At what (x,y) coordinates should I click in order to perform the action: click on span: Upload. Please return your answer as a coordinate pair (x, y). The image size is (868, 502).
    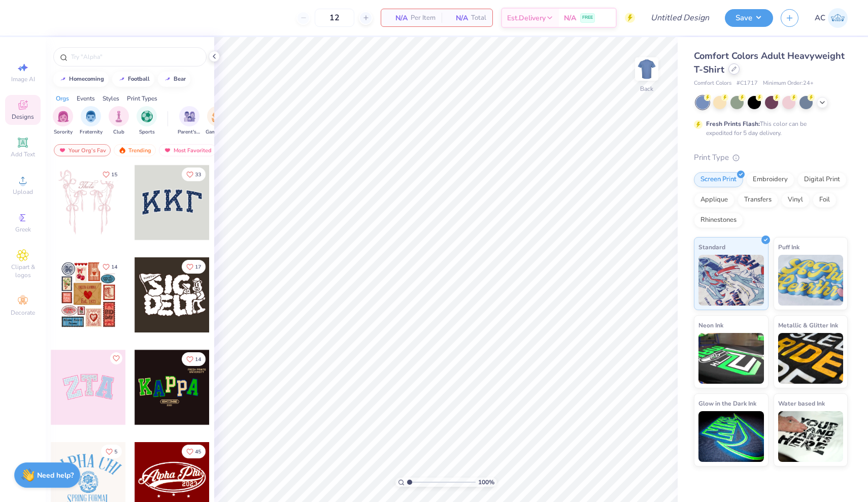
    Looking at the image, I should click on (23, 192).